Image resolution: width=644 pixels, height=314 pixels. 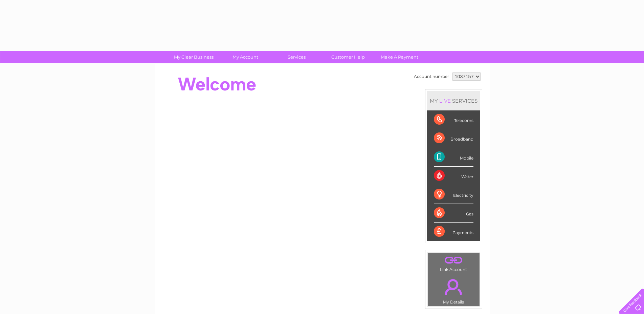 I want to click on td: Link Account, so click(x=453, y=263).